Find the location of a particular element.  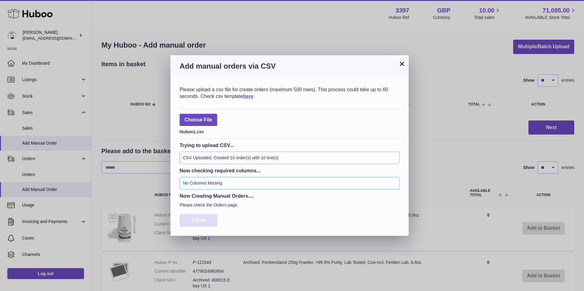

h3: Now checking required columns... is located at coordinates (289, 171).